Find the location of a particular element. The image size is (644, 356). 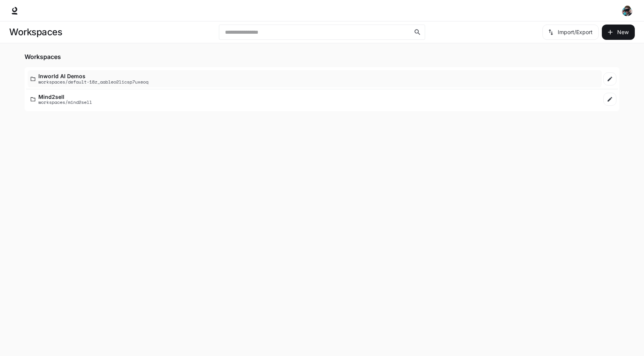

a: Inworld AI Demosworkspaces/default-18z_aableo2licsp7uxeoq is located at coordinates (315, 79).